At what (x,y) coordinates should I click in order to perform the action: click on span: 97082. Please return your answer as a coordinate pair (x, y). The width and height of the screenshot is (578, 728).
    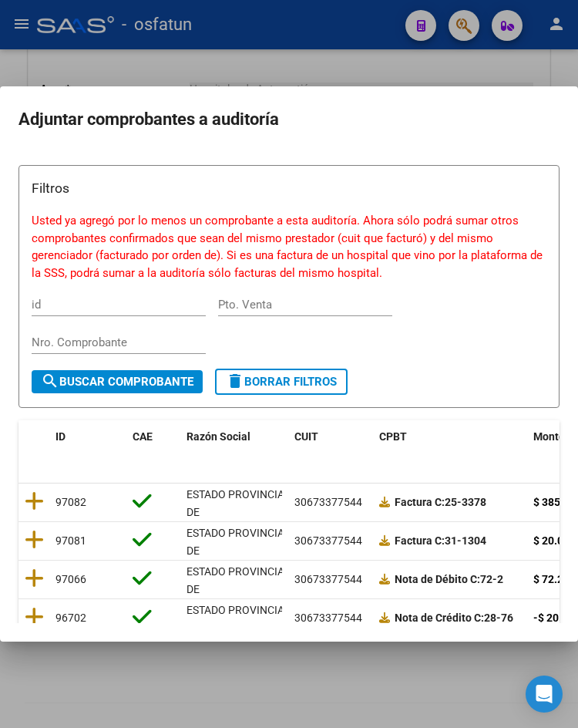
    Looking at the image, I should click on (71, 502).